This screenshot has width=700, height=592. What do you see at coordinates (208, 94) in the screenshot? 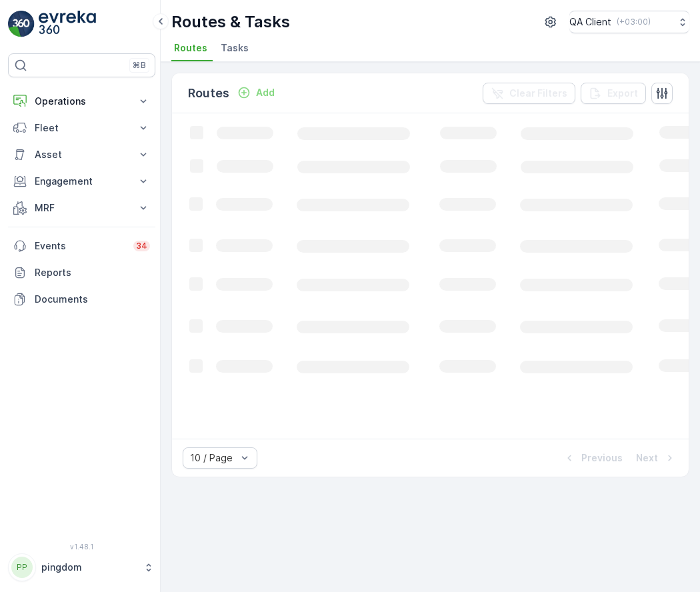
I see `p: Routes` at bounding box center [208, 94].